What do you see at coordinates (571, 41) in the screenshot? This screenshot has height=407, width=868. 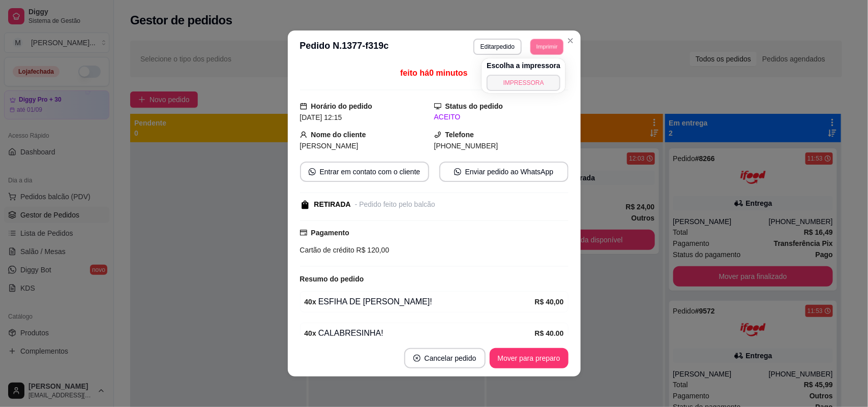 I see `button: Close` at bounding box center [571, 41].